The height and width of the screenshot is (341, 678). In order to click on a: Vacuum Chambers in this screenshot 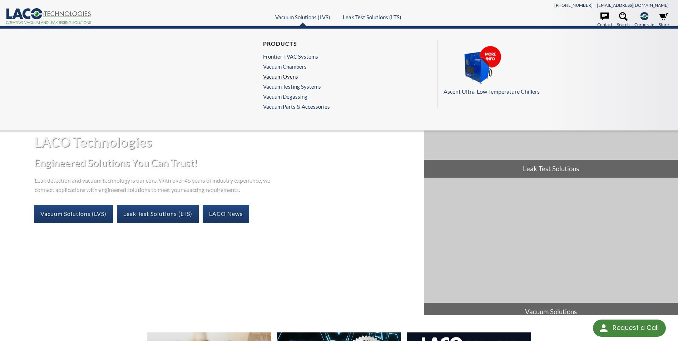, I will do `click(294, 66)`.